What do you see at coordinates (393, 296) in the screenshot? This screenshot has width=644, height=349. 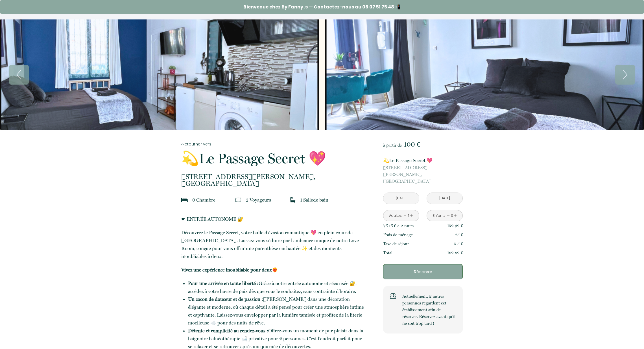 I see `img: users` at bounding box center [393, 296].